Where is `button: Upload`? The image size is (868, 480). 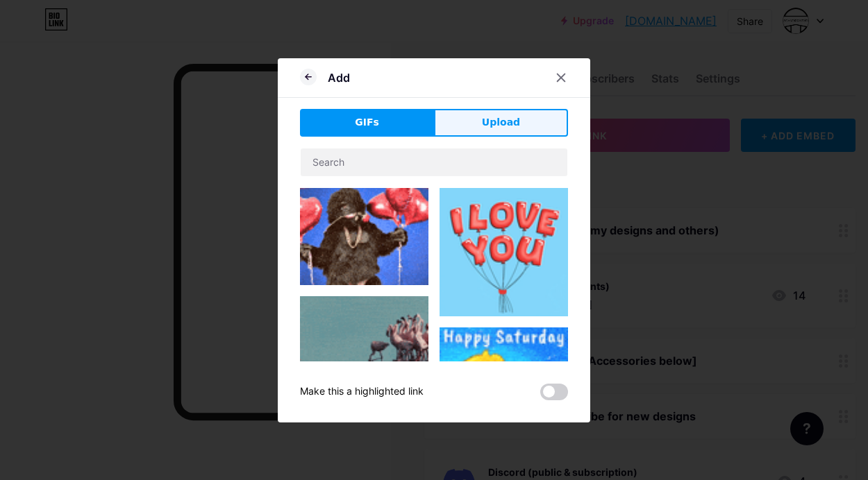
button: Upload is located at coordinates (501, 123).